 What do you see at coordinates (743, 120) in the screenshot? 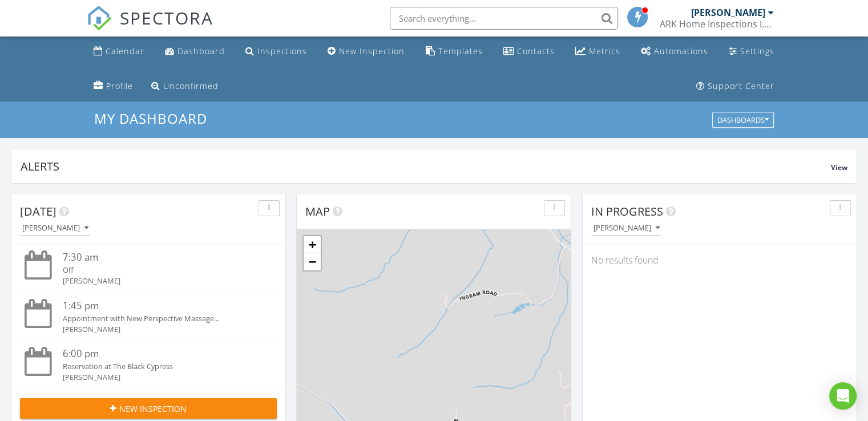
I see `div: Dashboards` at bounding box center [743, 120].